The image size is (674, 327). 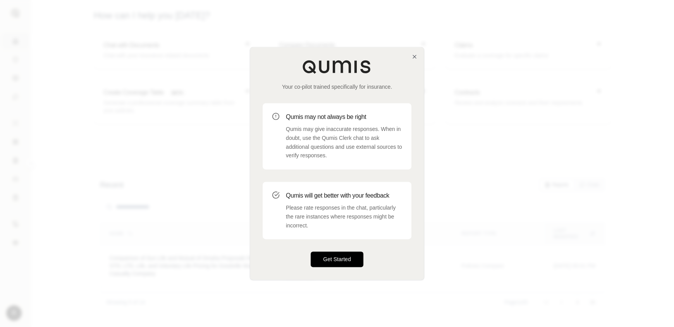 I want to click on h3: Qumis may not always be right, so click(x=344, y=117).